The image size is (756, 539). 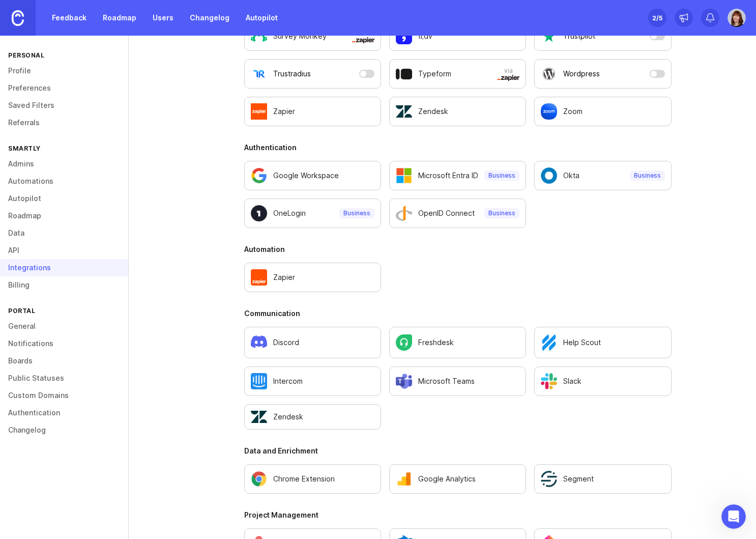 I want to click on p: Freshdesk, so click(x=436, y=343).